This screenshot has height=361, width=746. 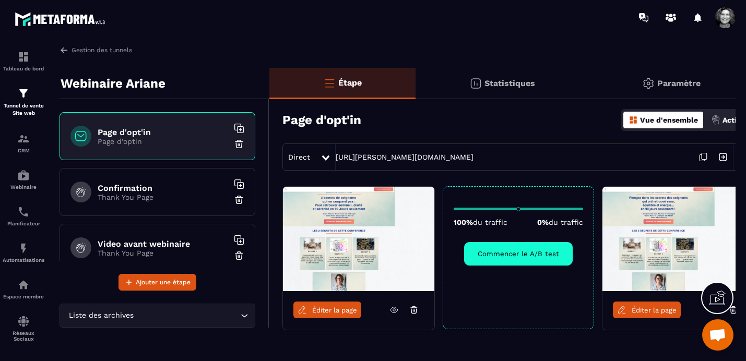 I want to click on p: Tableau de bord, so click(x=23, y=68).